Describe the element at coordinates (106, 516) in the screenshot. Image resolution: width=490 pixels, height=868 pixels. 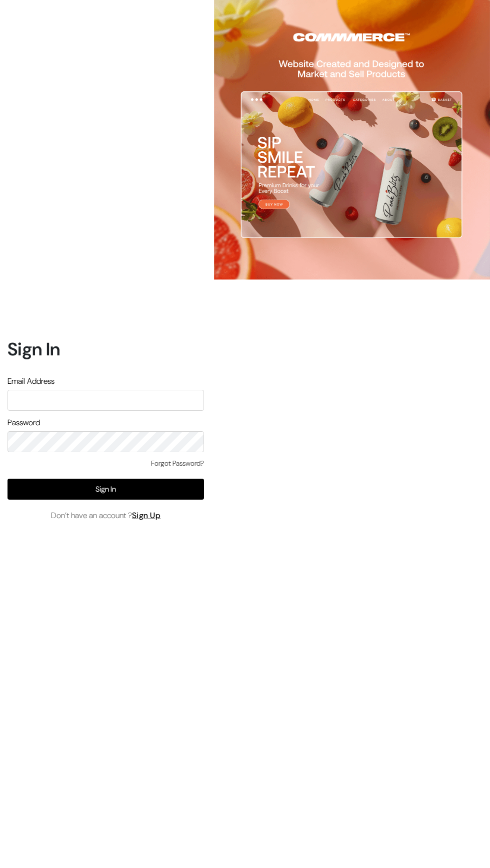
I see `span: Don’t have an account ?` at that location.